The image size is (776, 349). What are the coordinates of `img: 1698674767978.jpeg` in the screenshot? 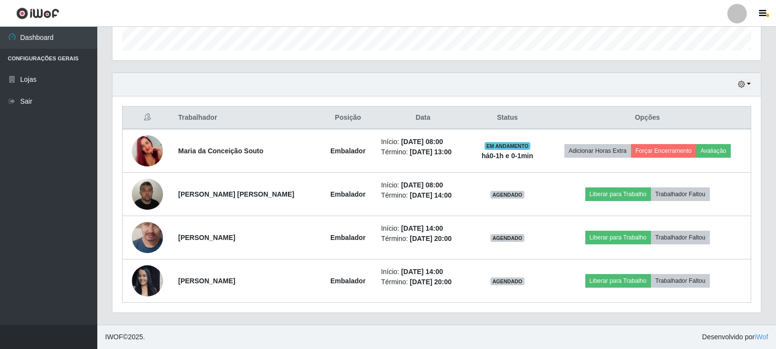 It's located at (147, 237).